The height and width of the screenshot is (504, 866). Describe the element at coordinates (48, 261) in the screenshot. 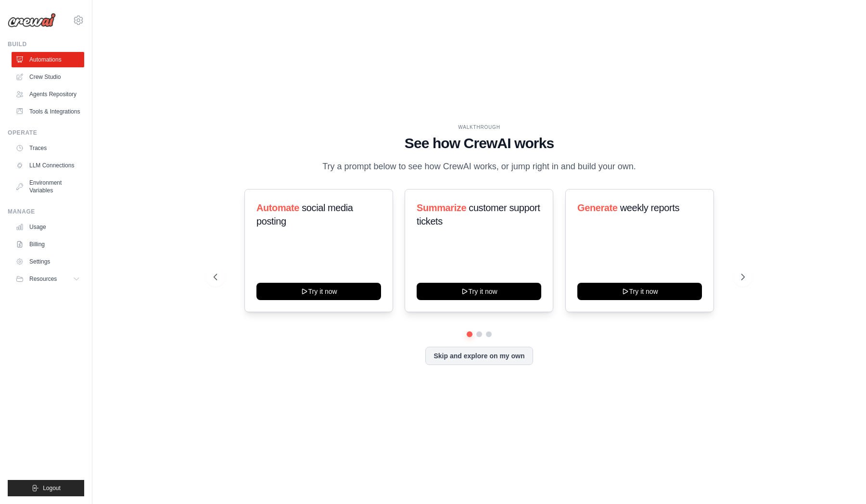

I see `a: Settings` at that location.